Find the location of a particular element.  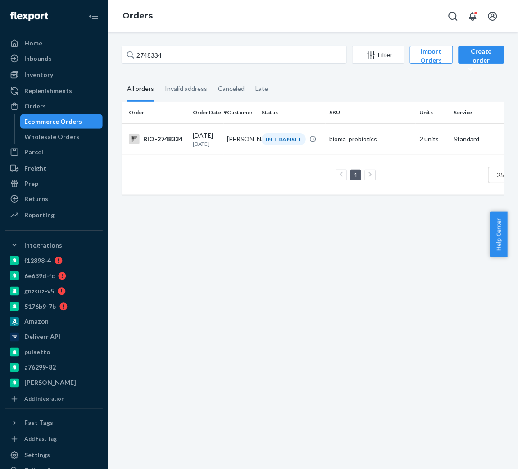

th: Units is located at coordinates (433, 113).